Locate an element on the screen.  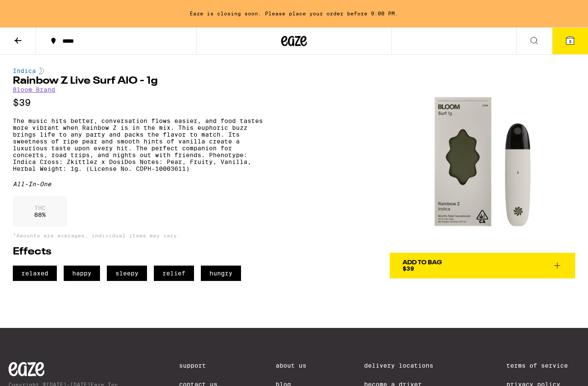
span: hungry is located at coordinates (221, 273).